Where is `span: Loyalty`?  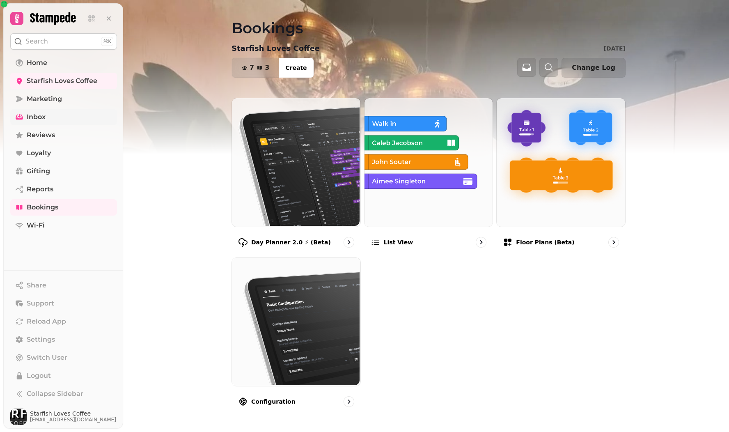
span: Loyalty is located at coordinates (39, 153).